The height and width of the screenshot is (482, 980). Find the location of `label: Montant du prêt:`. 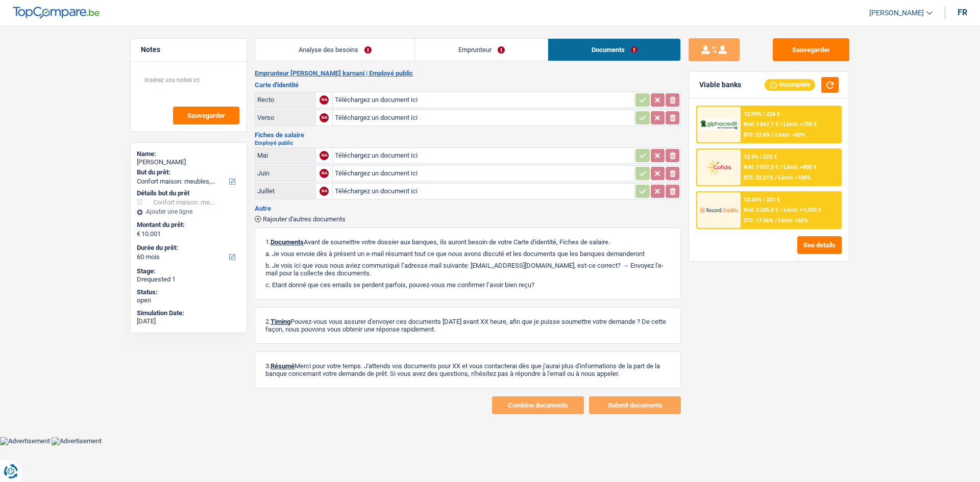

label: Montant du prêt: is located at coordinates (188, 225).